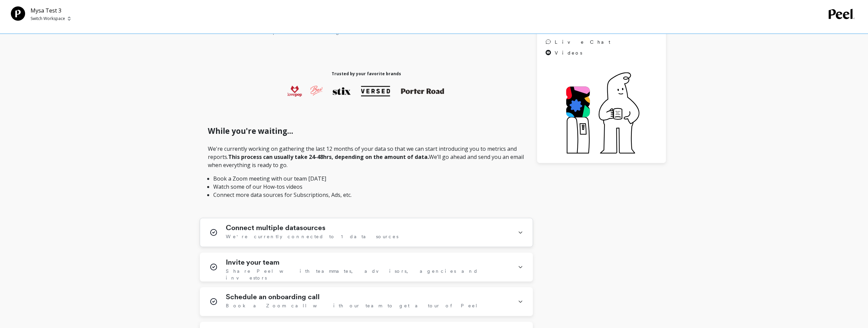 The width and height of the screenshot is (868, 328). Describe the element at coordinates (312, 236) in the screenshot. I see `span: We're currently connected to 1 data sources` at that location.